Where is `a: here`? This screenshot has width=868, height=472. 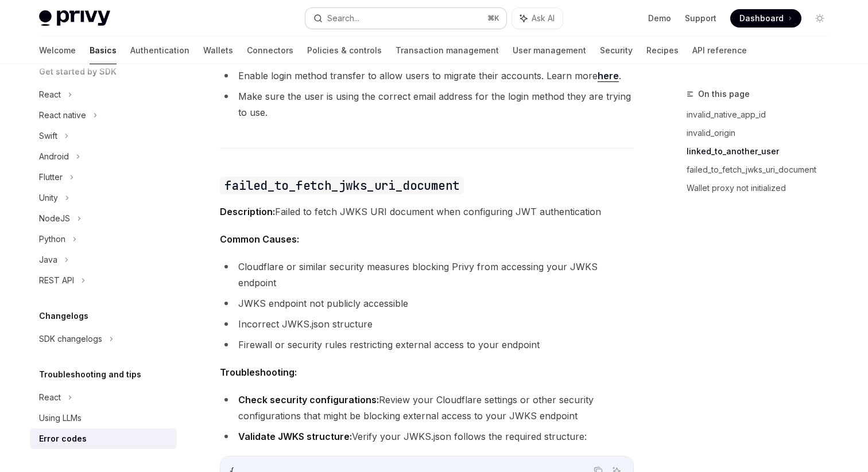 a: here is located at coordinates (608, 76).